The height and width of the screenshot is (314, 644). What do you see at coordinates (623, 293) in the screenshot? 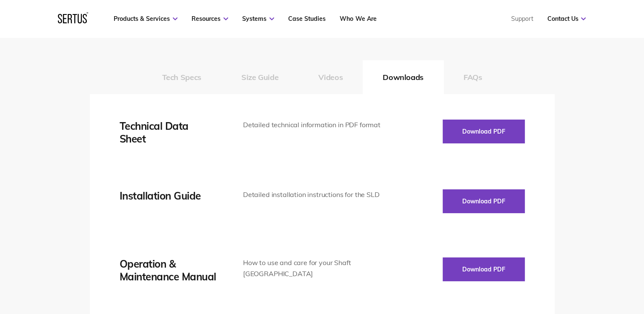
I see `div: Chat Widget` at bounding box center [623, 293].